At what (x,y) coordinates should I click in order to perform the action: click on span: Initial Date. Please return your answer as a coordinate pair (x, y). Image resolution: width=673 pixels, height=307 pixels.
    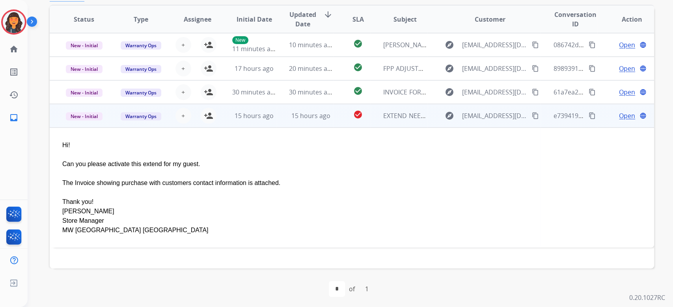
    Looking at the image, I should click on (254, 19).